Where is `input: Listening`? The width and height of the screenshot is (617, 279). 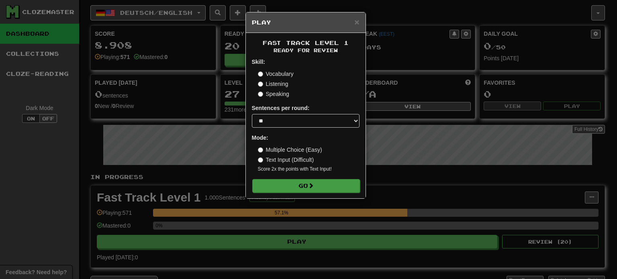
input: Listening is located at coordinates (260, 84).